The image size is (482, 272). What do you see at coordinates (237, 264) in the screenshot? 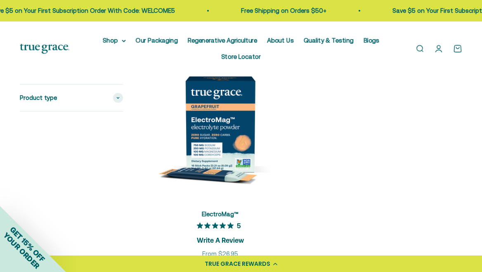
I see `div: TRUE GRACE REWARDS` at bounding box center [237, 264].